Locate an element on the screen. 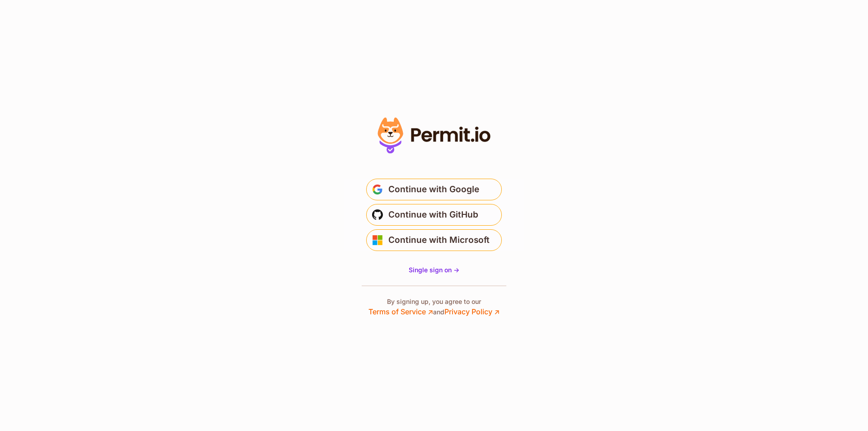 Image resolution: width=868 pixels, height=431 pixels. button: Continue with Google is located at coordinates (434, 189).